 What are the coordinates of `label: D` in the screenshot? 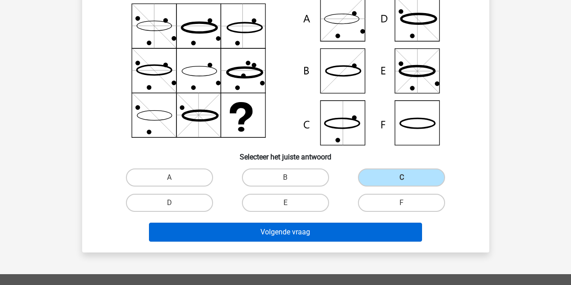 It's located at (169, 203).